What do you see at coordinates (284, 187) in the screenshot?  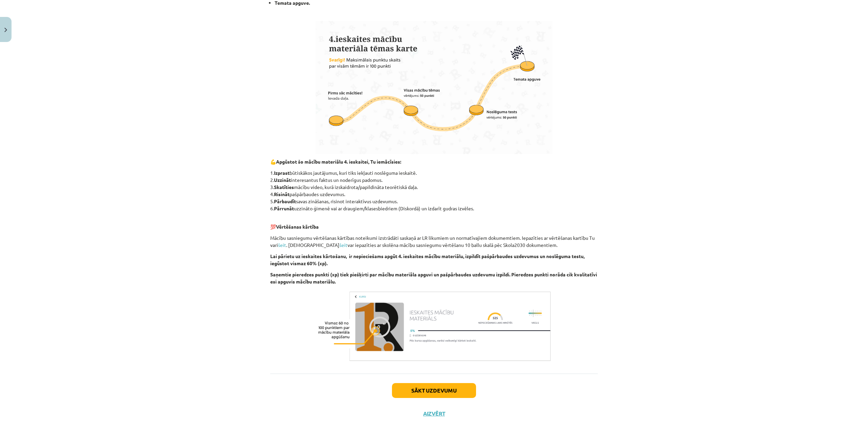 I see `b: Skatīties` at bounding box center [284, 187].